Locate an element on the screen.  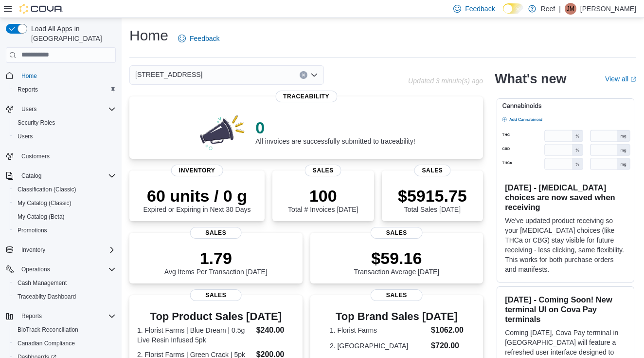
div: Joe Moen is located at coordinates (571, 9).